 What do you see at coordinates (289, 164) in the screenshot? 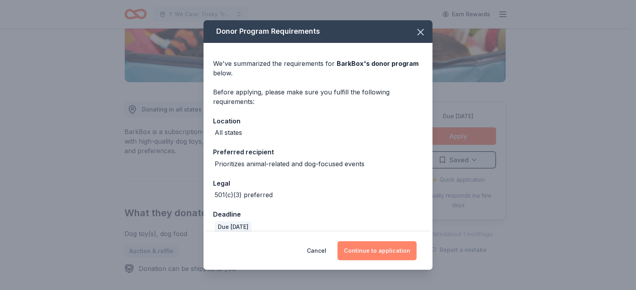
I see `div: Prioritizes animal-related and dog-focused events` at bounding box center [289, 164].